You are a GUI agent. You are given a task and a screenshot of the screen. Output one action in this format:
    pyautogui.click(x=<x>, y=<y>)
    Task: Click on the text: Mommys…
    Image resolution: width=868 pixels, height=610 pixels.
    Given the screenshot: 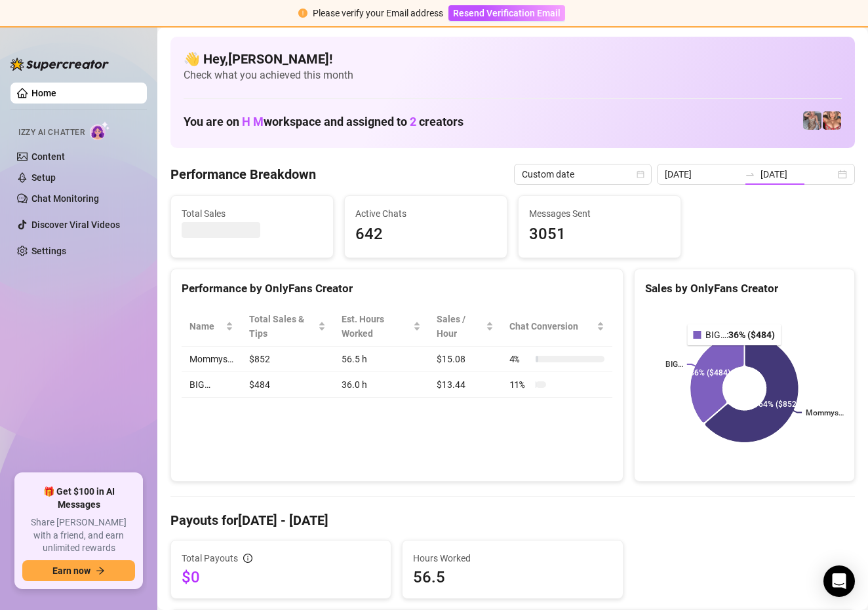 What is the action you would take?
    pyautogui.click(x=824, y=413)
    